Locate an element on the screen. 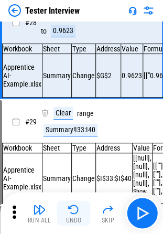 The image size is (163, 234). div: Summary!I33:I40 is located at coordinates (70, 130).